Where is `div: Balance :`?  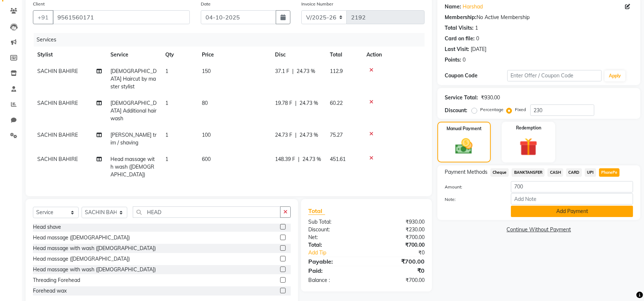
div: Balance : is located at coordinates (335, 280).